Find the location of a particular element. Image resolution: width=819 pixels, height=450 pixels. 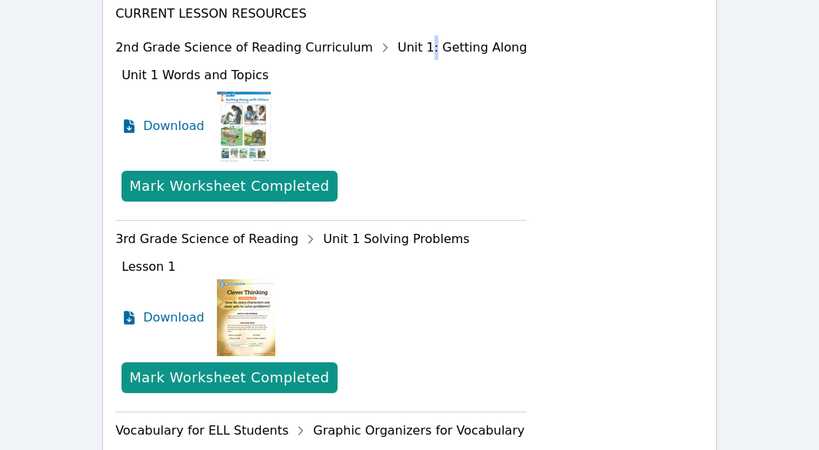

div: 3rd Grade Science of Reading Unit 1 Solving Problems is located at coordinates (321, 239).